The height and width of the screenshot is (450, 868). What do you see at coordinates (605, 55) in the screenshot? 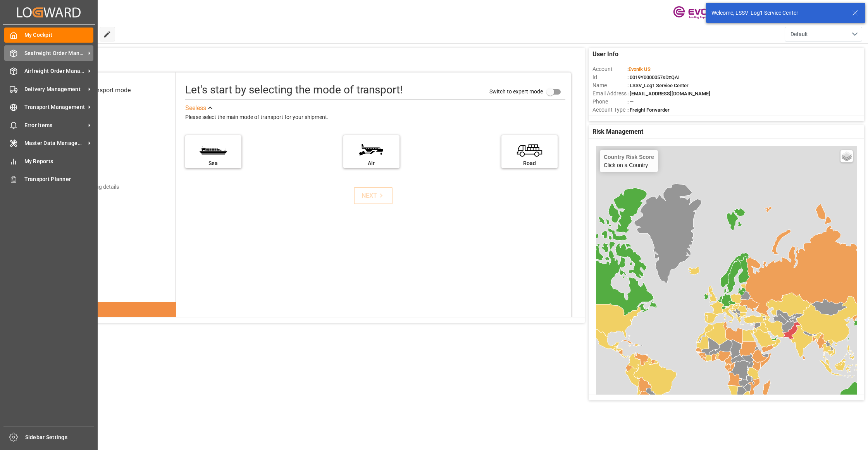
I see `span: User Info` at bounding box center [605, 55].